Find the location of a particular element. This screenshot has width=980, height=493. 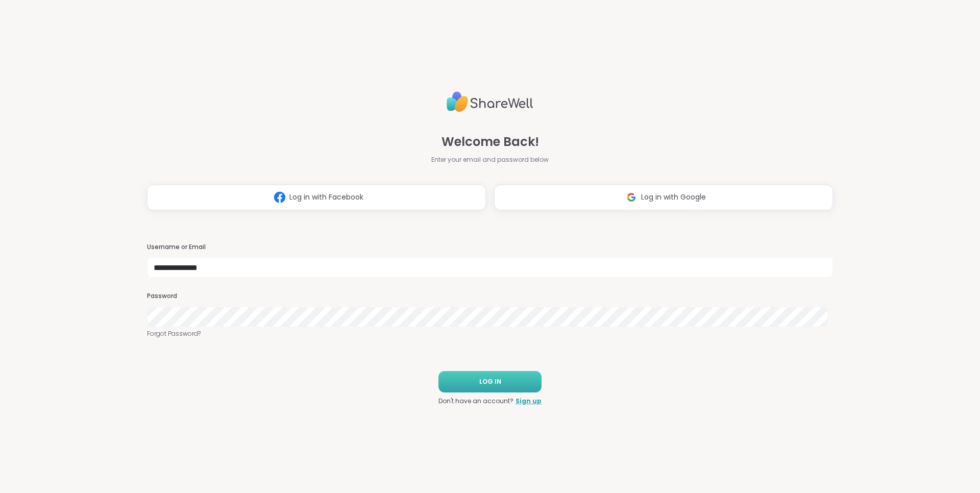

span: Enter your email and password below is located at coordinates (490, 160).